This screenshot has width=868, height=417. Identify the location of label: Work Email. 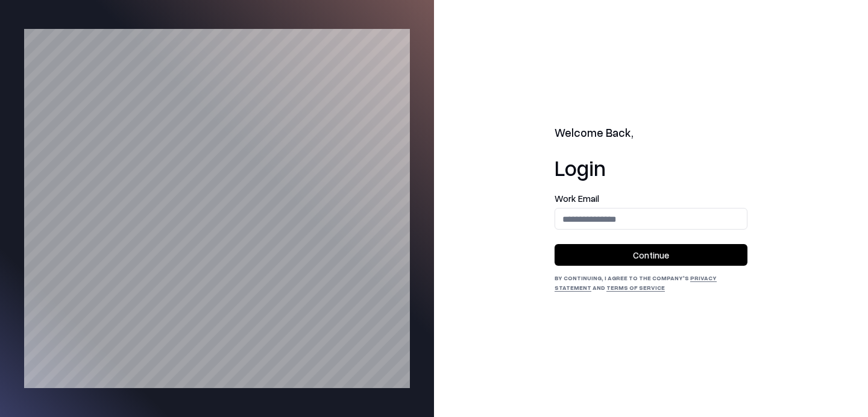
(651, 198).